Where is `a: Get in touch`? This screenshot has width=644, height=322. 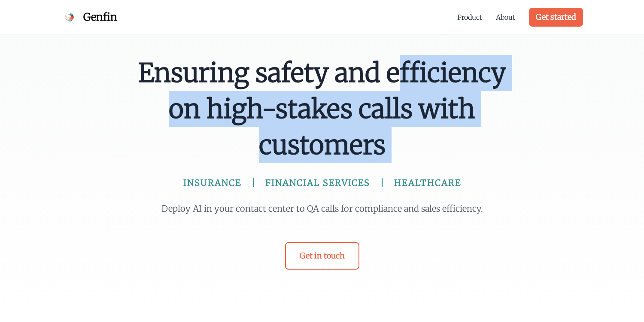 a: Get in touch is located at coordinates (322, 256).